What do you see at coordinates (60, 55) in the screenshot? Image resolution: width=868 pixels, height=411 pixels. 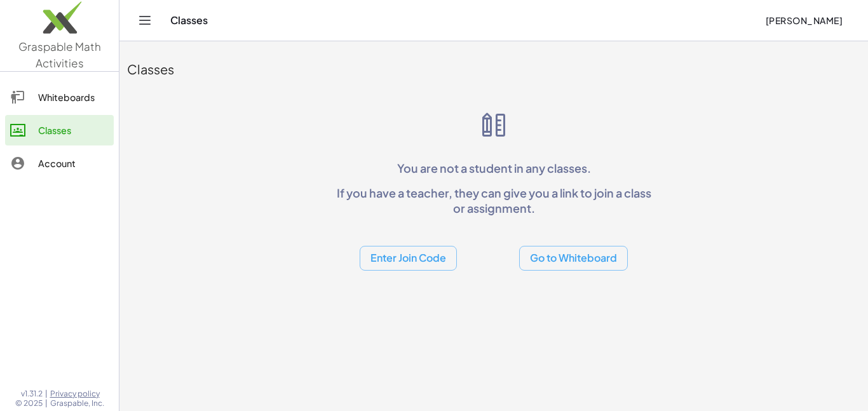 I see `span: Graspable Math Activities` at bounding box center [60, 55].